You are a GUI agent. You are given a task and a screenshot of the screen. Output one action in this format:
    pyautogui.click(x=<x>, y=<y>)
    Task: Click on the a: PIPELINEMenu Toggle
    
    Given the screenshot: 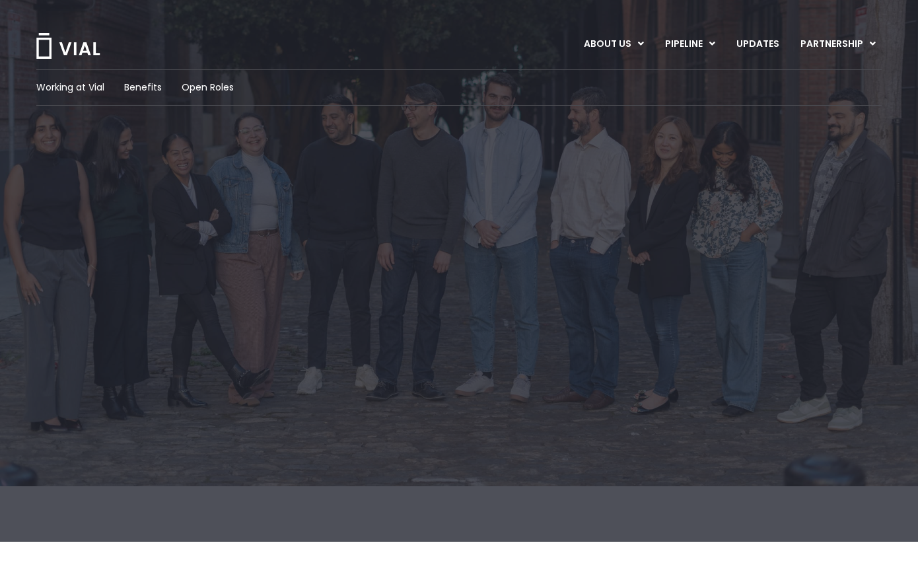 What is the action you would take?
    pyautogui.click(x=689, y=44)
    